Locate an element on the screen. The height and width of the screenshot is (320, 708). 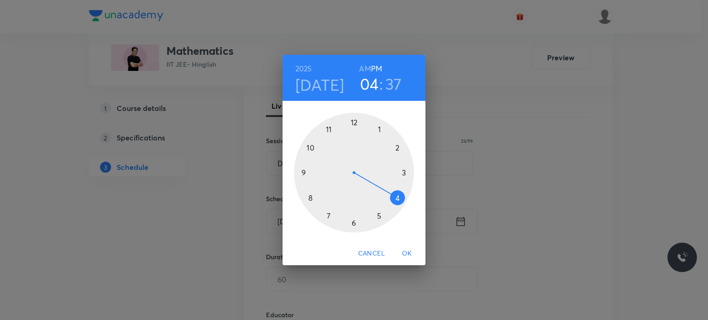
h6: AM is located at coordinates (365, 69).